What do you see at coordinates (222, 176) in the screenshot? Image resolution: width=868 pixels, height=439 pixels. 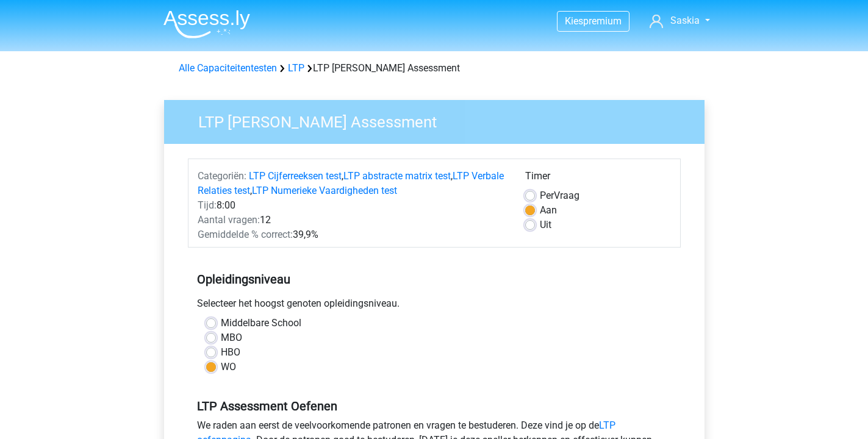 I see `span: Categoriën:` at bounding box center [222, 176].